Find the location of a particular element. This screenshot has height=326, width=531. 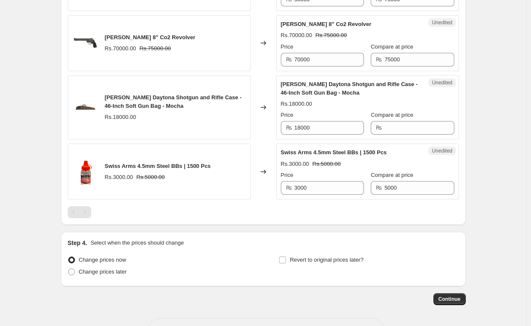

span: Change prices later is located at coordinates (103, 272).